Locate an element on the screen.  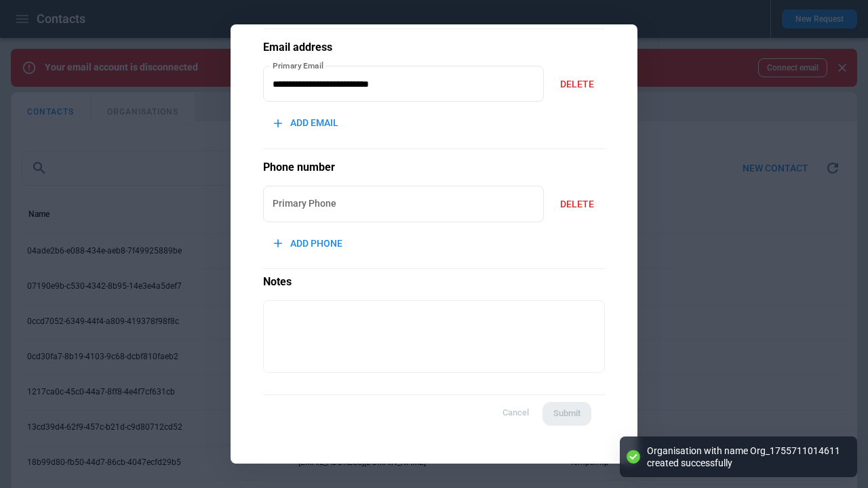
div: Organisation with name Org_1755711014611 created successfully is located at coordinates (745, 457).